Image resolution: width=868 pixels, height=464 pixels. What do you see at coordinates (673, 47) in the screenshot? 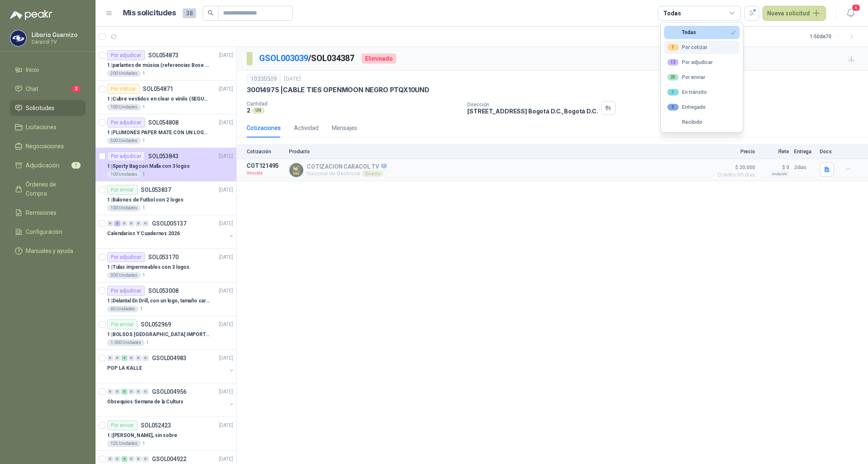
I see `div: 1` at bounding box center [673, 47].